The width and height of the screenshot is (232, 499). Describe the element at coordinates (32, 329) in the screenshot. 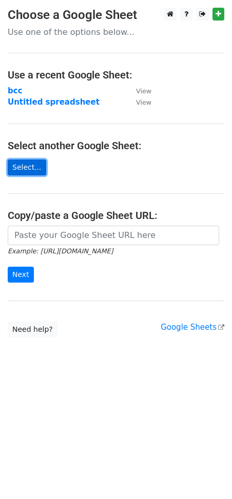

I see `a: Need help?` at that location.